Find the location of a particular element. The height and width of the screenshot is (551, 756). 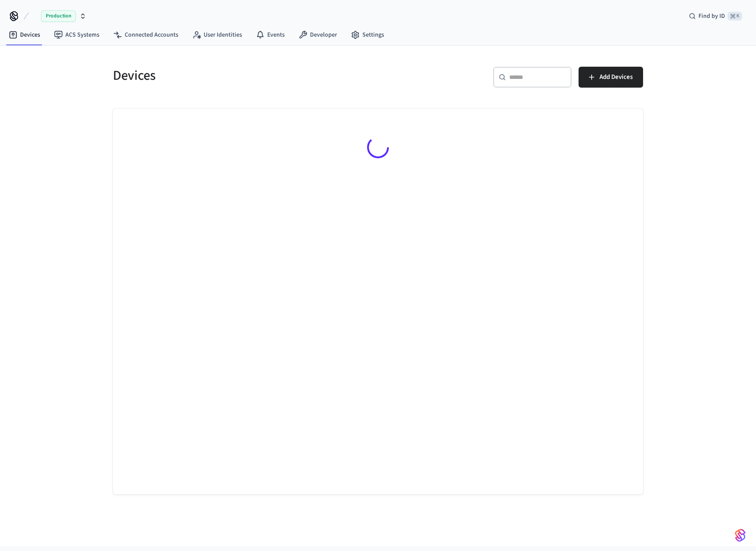

h5: Devices is located at coordinates (243, 75).